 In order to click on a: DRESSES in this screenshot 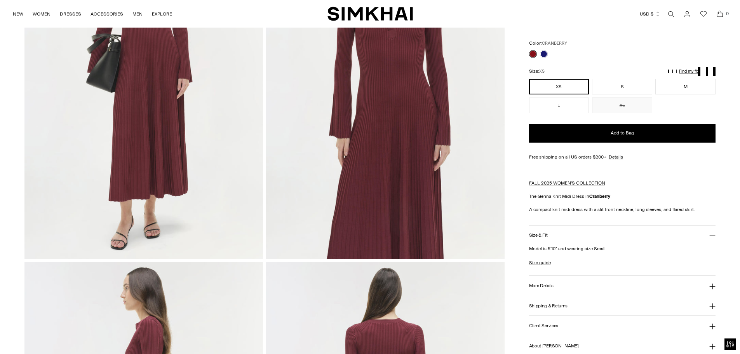, I will do `click(70, 14)`.